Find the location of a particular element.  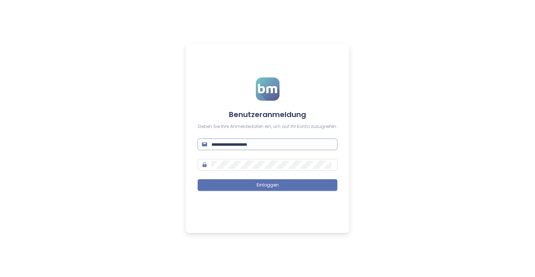

h4: Benutzeranmeldung is located at coordinates (267, 115).